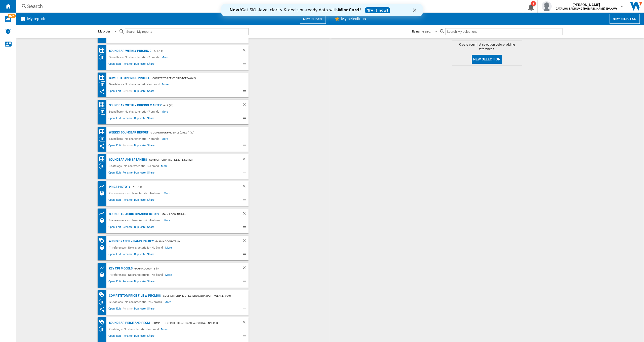  I want to click on img: wise-card.svg, so click(8, 19).